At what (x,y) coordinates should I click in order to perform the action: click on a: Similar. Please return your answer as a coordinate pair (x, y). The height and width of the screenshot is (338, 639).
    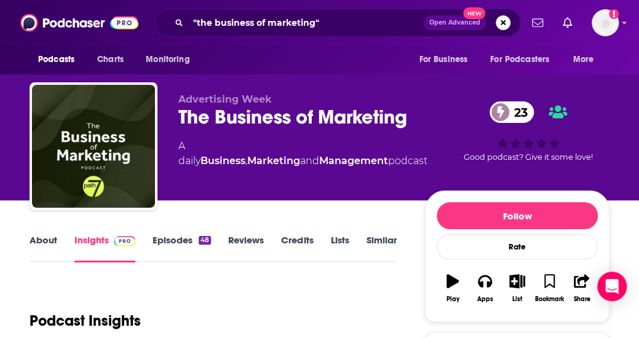
    Looking at the image, I should click on (381, 249).